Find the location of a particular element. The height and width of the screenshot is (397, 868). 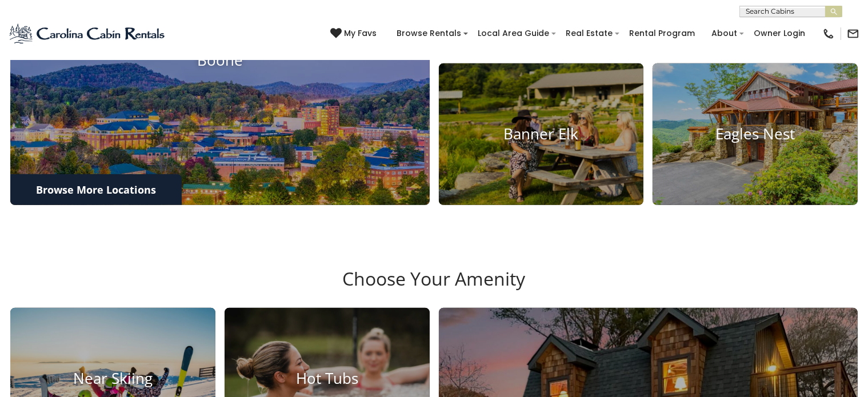

h3: Choose Your Amenity is located at coordinates (434, 288).